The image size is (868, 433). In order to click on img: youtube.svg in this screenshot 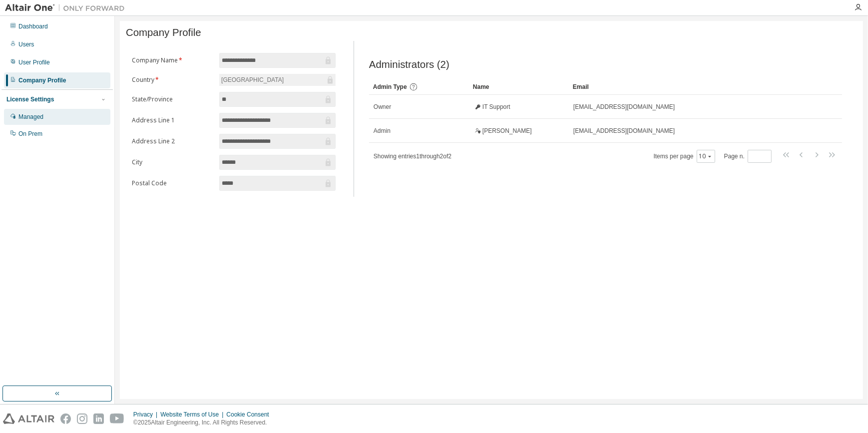, I will do `click(117, 419)`.